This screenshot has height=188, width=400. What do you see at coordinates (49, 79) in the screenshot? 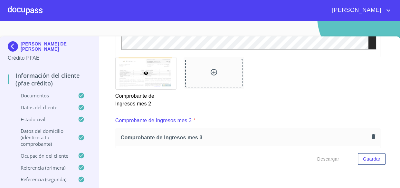
I see `p: Información del cliente (PFAE crédito)` at bounding box center [49, 79].